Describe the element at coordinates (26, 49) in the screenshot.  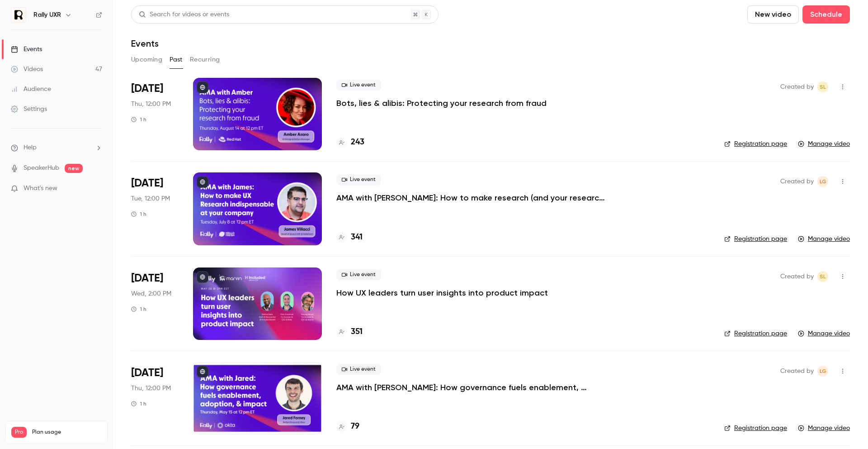
I see `div: Events` at that location.